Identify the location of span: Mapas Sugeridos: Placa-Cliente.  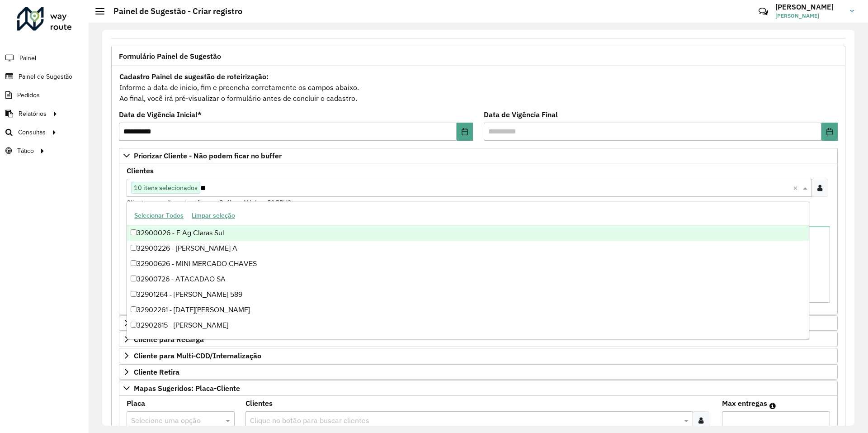
(186, 388).